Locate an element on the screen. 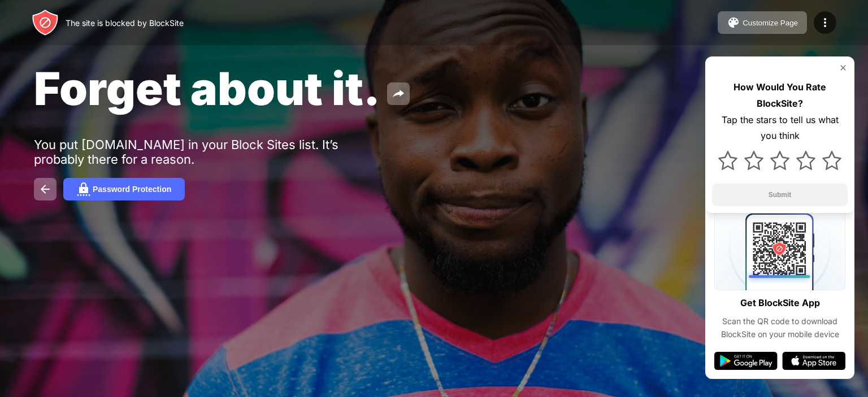  img: menu-icon.svg is located at coordinates (825, 22).